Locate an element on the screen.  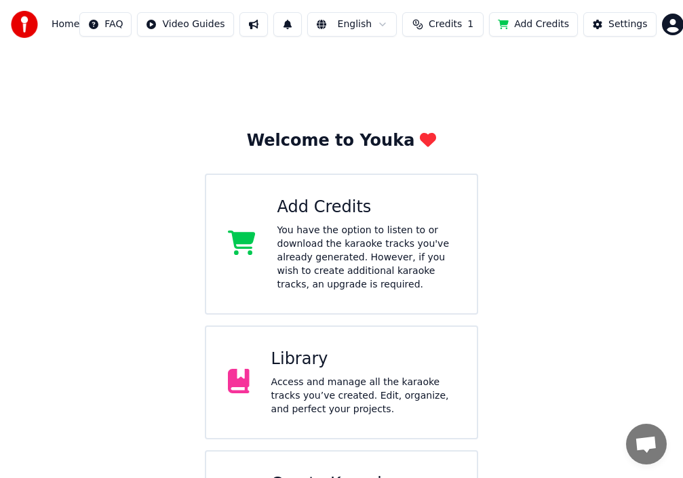
span: 1 is located at coordinates (470, 24).